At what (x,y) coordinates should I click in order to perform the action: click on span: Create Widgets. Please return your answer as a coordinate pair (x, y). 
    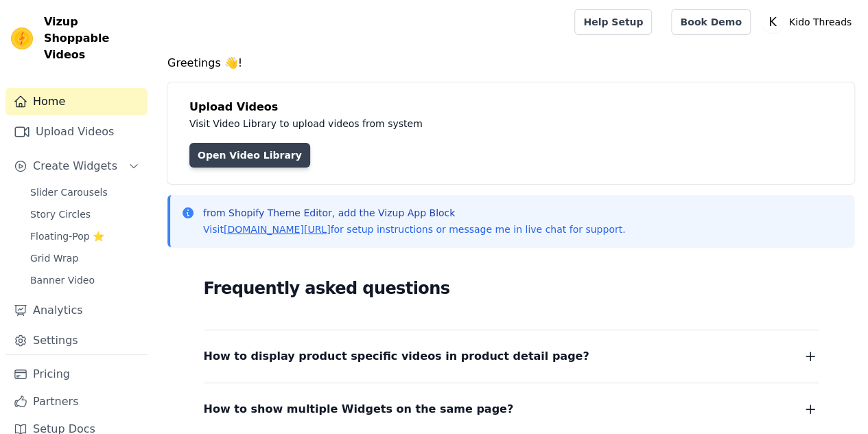
    Looking at the image, I should click on (75, 167).